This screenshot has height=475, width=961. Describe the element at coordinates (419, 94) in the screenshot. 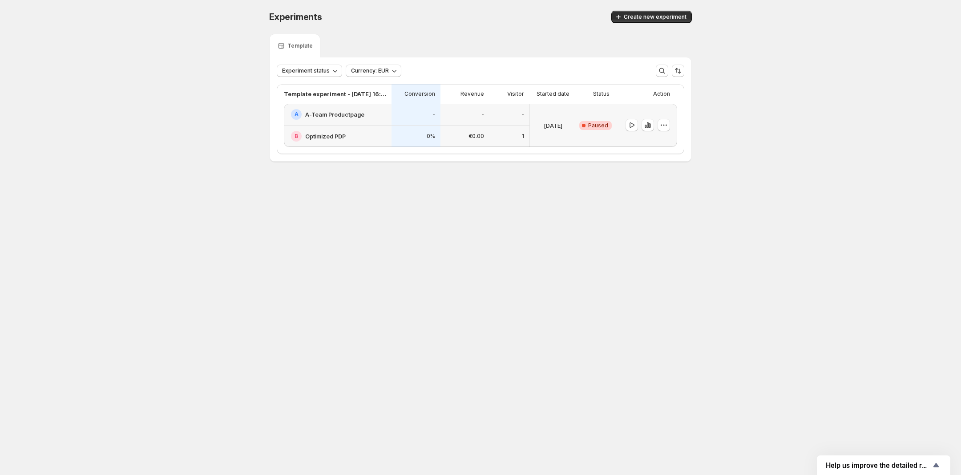

I see `p: Conversion` at that location.